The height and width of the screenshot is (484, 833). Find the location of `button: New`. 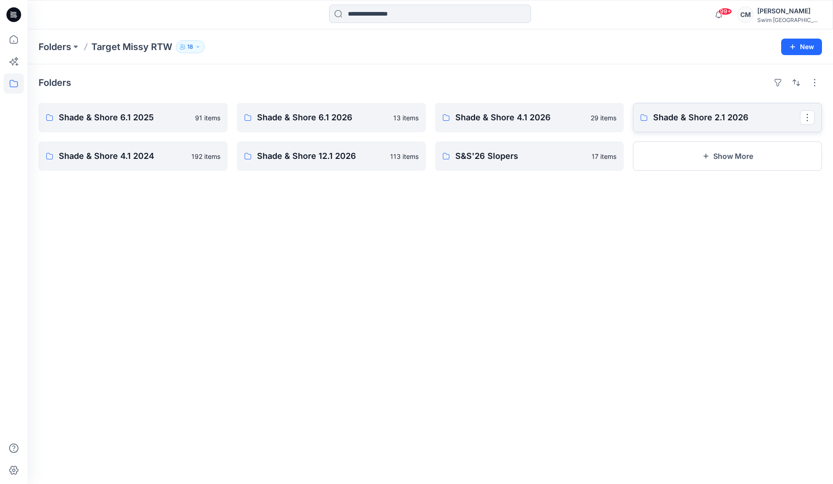

button: New is located at coordinates (801, 47).